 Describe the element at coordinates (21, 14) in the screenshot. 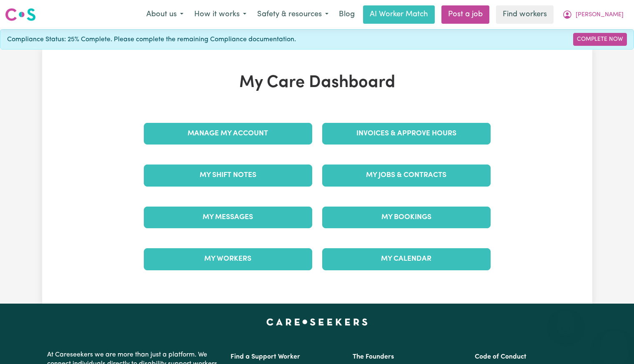

I see `a: Careseekers logo` at that location.